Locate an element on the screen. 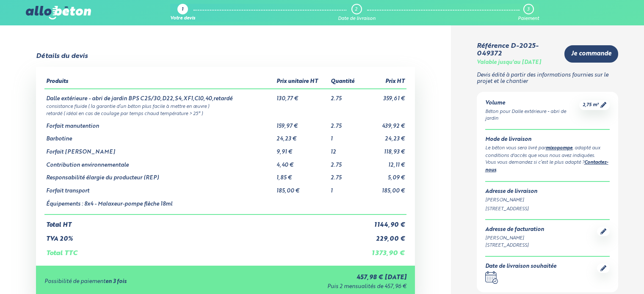 The width and height of the screenshot is (644, 294). td: 12,11 € is located at coordinates (384, 162).